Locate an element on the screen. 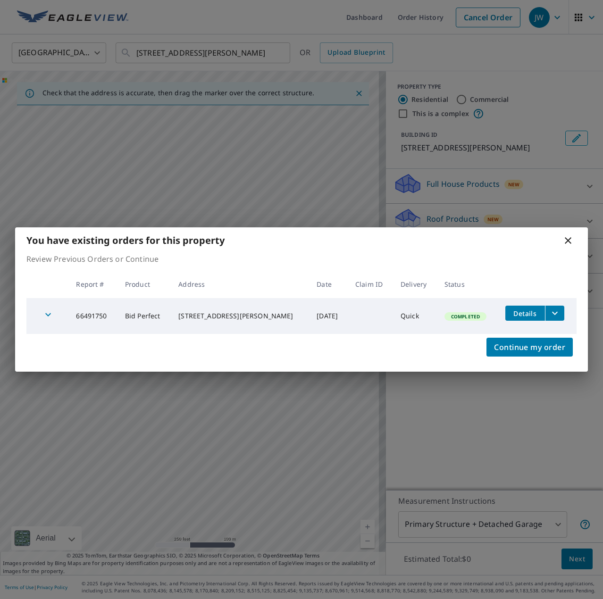 This screenshot has width=603, height=599. th: Date is located at coordinates (328, 284).